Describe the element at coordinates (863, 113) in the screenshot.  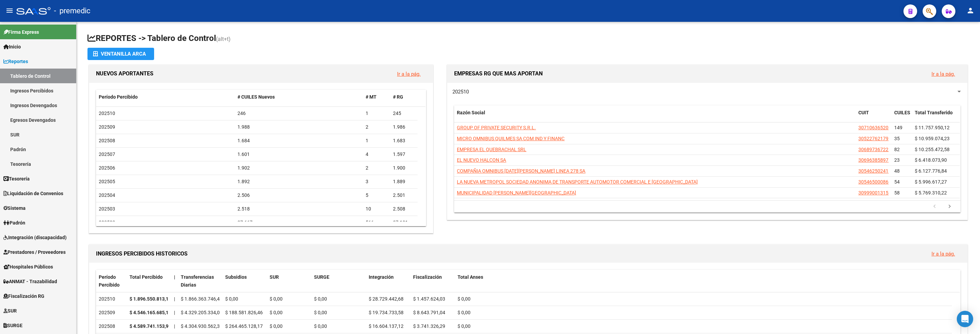
I see `span: CUIT` at that location.